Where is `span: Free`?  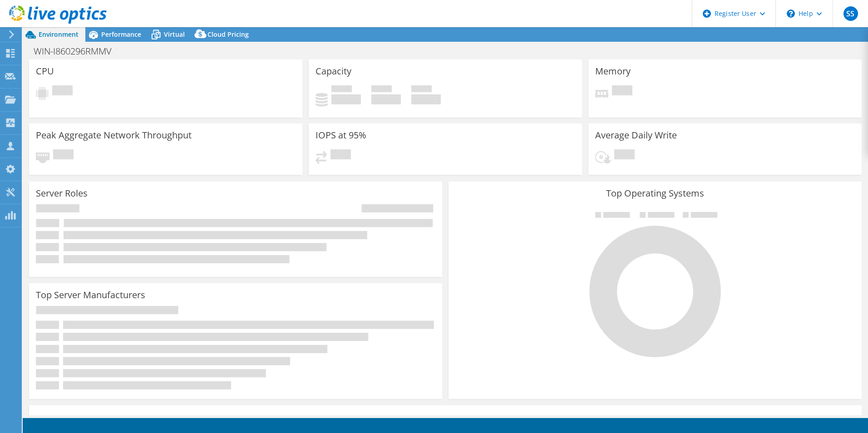 span: Free is located at coordinates (381, 90).